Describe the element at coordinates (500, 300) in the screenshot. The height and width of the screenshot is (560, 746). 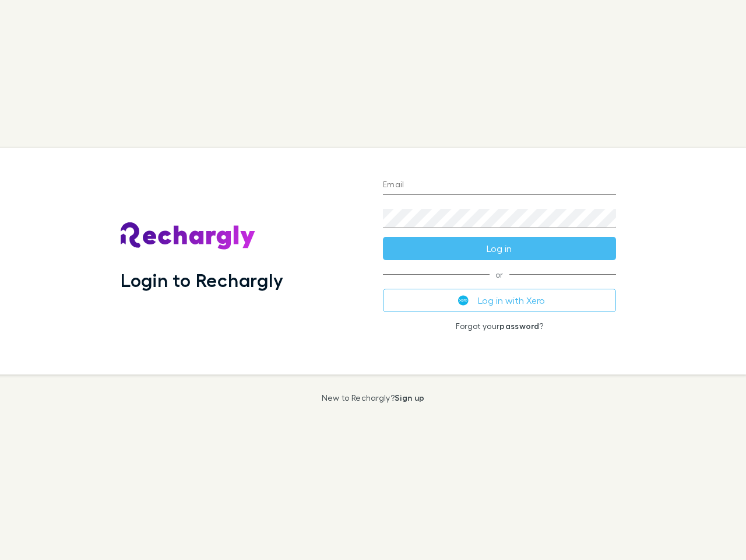
I see `button: Log in with Xero` at that location.